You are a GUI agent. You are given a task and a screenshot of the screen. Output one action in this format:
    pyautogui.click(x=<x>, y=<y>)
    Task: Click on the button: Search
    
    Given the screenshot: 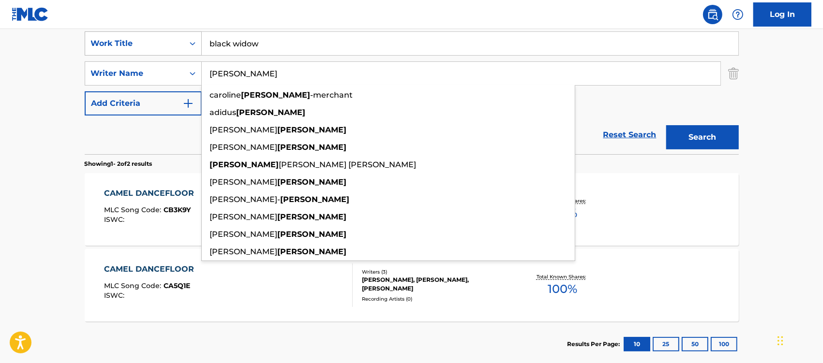 What is the action you would take?
    pyautogui.click(x=703, y=137)
    